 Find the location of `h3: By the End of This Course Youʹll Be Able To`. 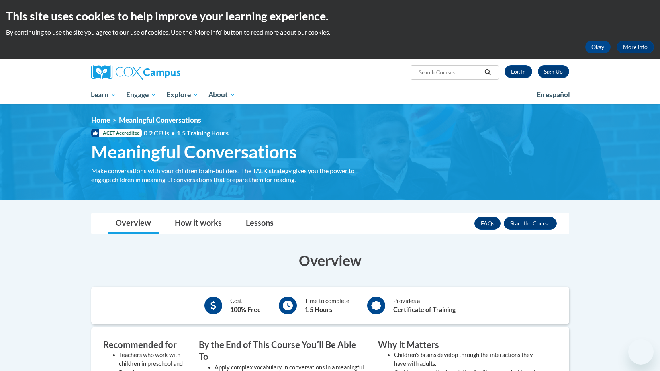

h3: By the End of This Course Youʹll Be Able To is located at coordinates (282, 351).